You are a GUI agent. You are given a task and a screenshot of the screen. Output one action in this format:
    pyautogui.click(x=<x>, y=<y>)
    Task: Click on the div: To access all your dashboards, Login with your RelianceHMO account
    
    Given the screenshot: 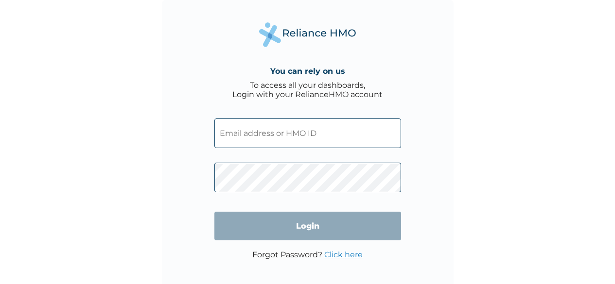 What is the action you would take?
    pyautogui.click(x=307, y=90)
    